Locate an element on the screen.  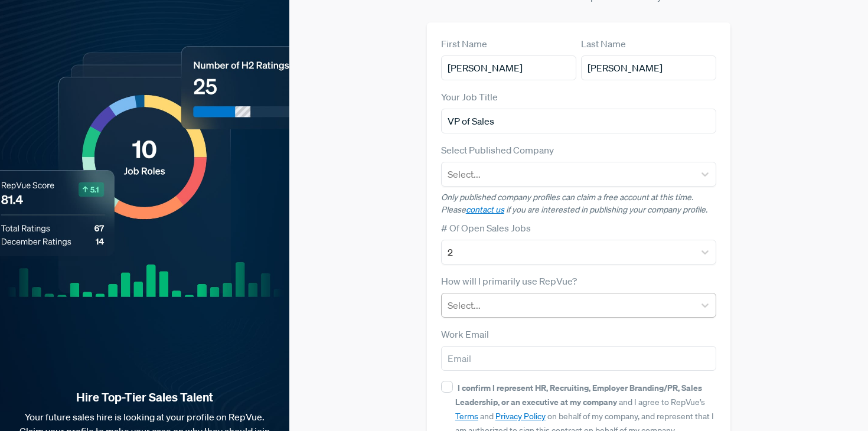
strong: Hire Top-Tier Sales Talent is located at coordinates (145, 397).